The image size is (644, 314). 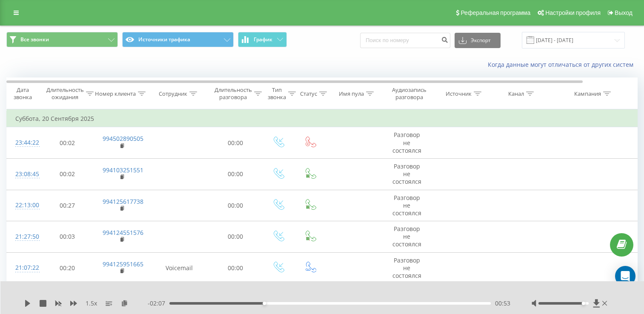 I want to click on span: График, so click(x=263, y=40).